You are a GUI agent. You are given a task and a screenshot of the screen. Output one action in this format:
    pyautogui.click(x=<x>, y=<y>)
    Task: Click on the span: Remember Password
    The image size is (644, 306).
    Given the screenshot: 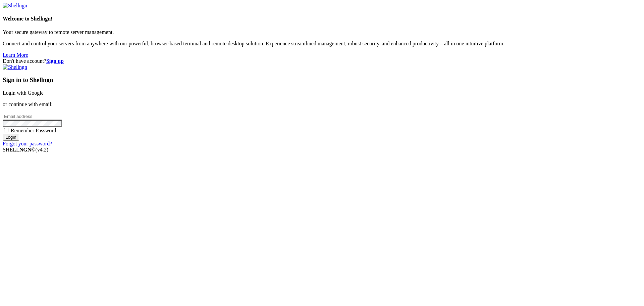 What is the action you would take?
    pyautogui.click(x=34, y=130)
    